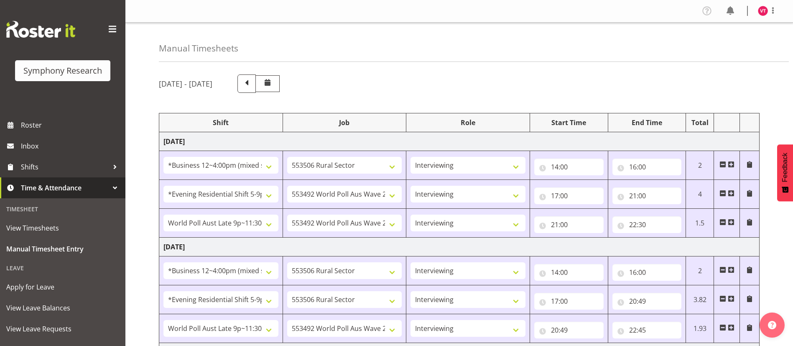 The image size is (793, 346). Describe the element at coordinates (569, 122) in the screenshot. I see `div: Start Time` at that location.